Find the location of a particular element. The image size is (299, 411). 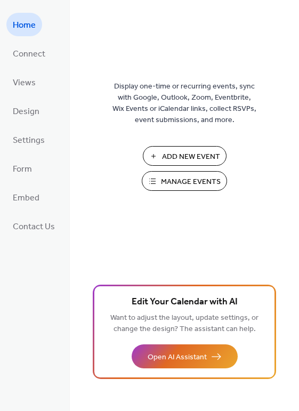

a: Contact Us is located at coordinates (34, 226).